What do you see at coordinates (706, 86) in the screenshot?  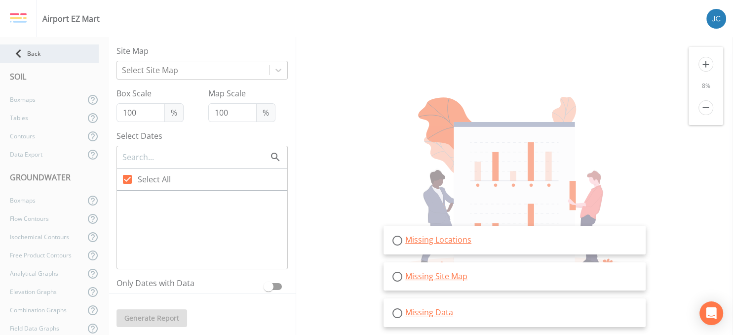 I see `div: 8 %` at bounding box center [706, 86].